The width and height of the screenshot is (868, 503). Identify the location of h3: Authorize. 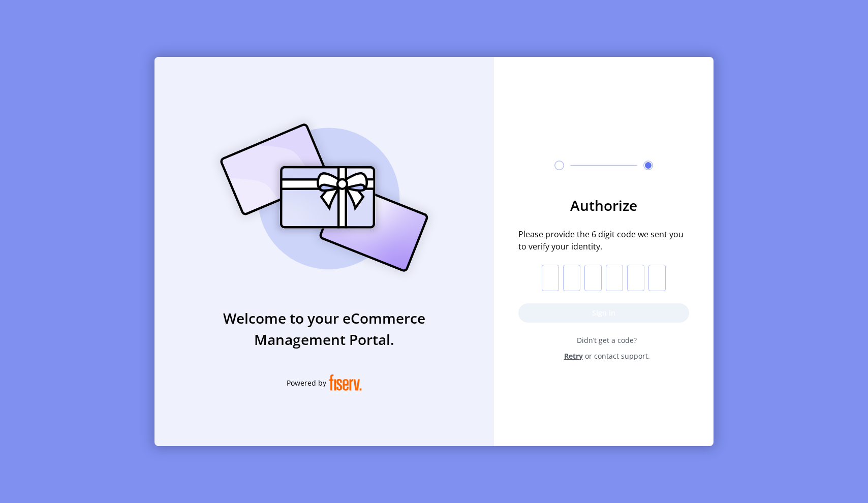
(604, 205).